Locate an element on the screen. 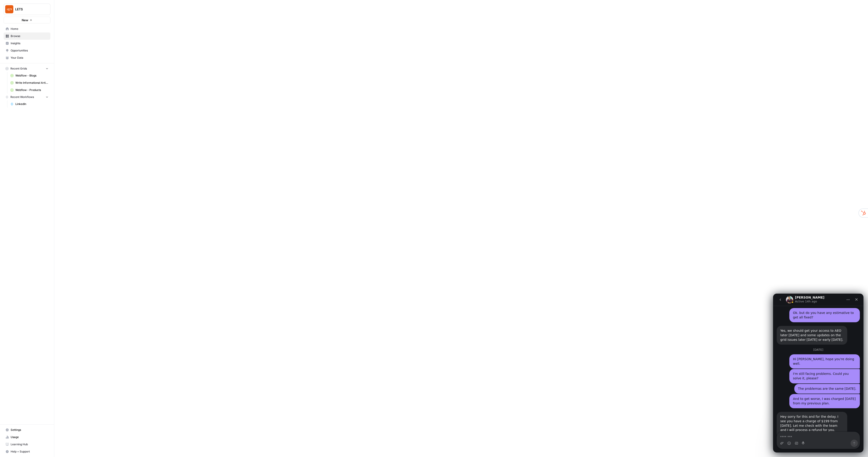 This screenshot has height=457, width=868. a: Opportunities is located at coordinates (27, 50).